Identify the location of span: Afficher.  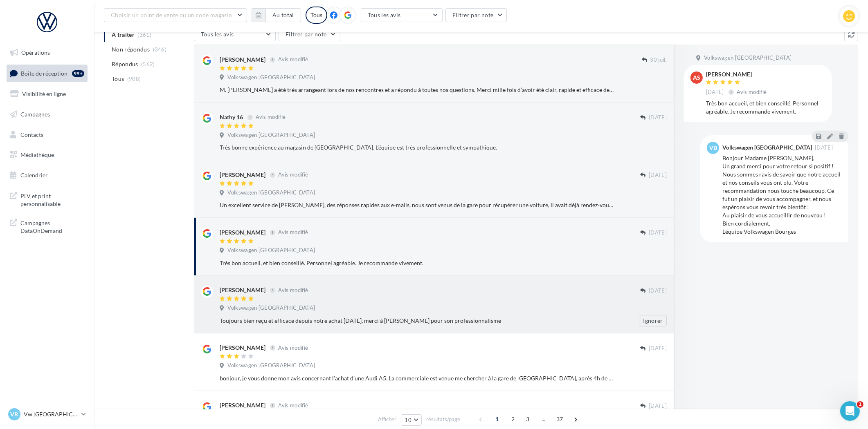
(387, 419).